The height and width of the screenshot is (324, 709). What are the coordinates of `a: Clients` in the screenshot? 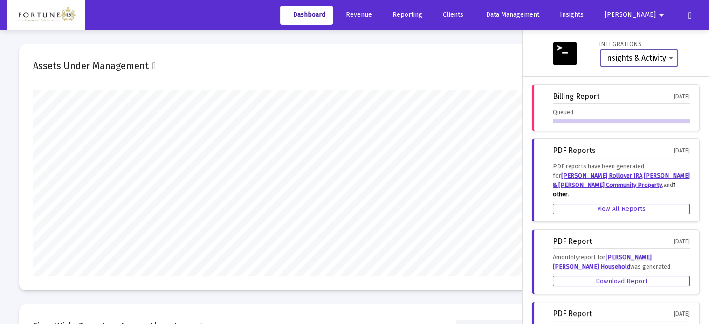 It's located at (451, 15).